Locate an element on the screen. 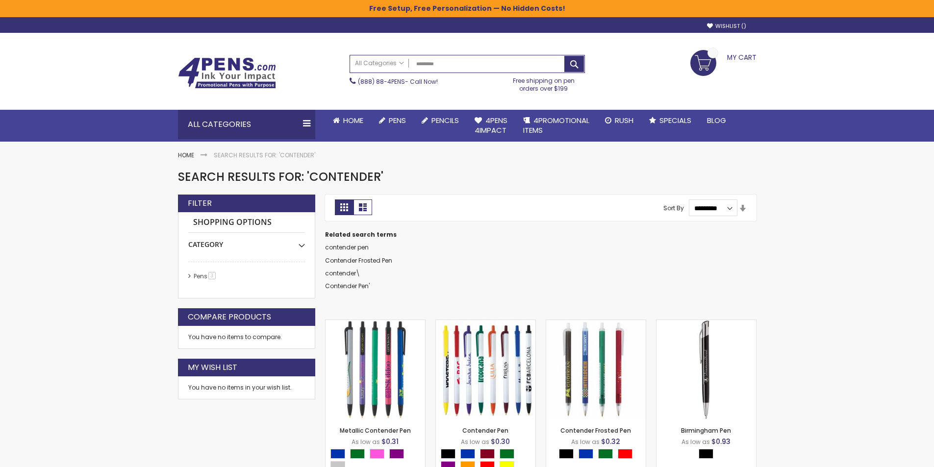 The height and width of the screenshot is (467, 934). strong: Filter is located at coordinates (199, 203).